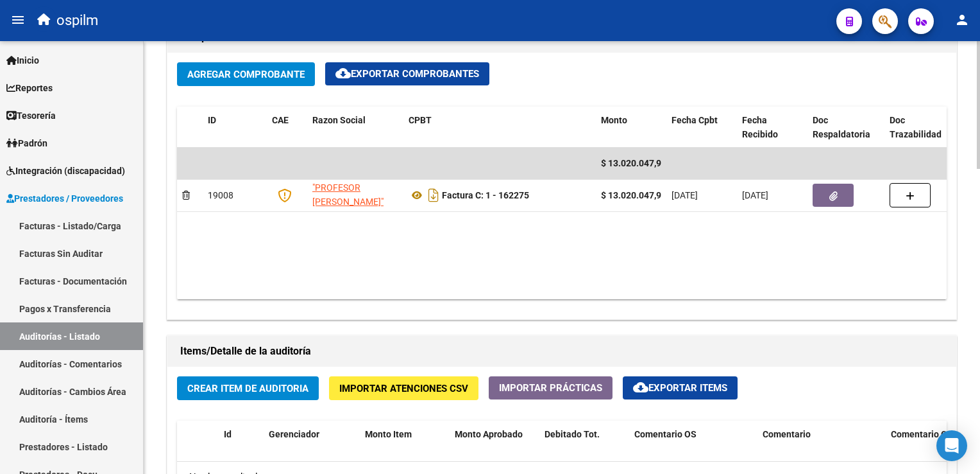 The width and height of the screenshot is (980, 474). Describe the element at coordinates (228, 434) in the screenshot. I see `span: Id` at that location.